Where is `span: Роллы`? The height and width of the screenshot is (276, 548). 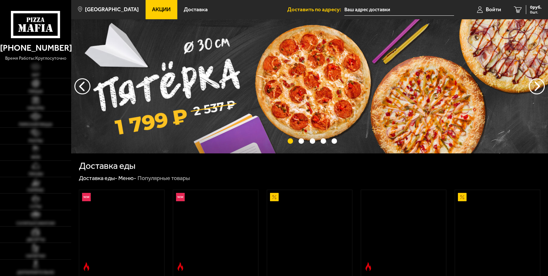
span: Роллы is located at coordinates (36, 141).